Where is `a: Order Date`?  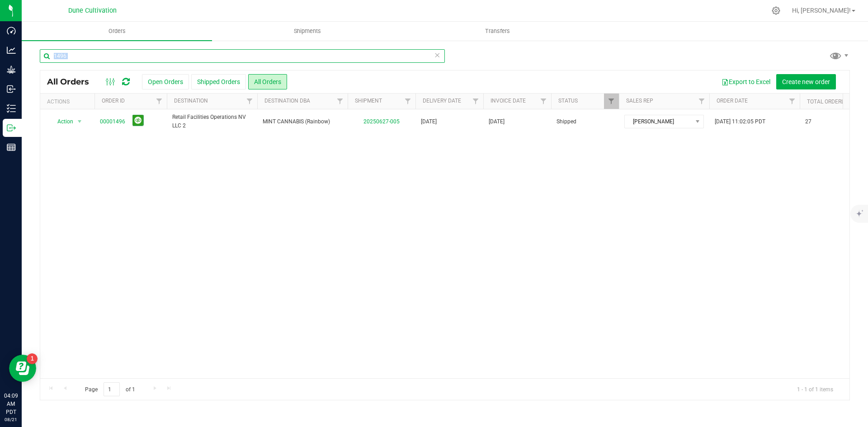 a: Order Date is located at coordinates (732, 101).